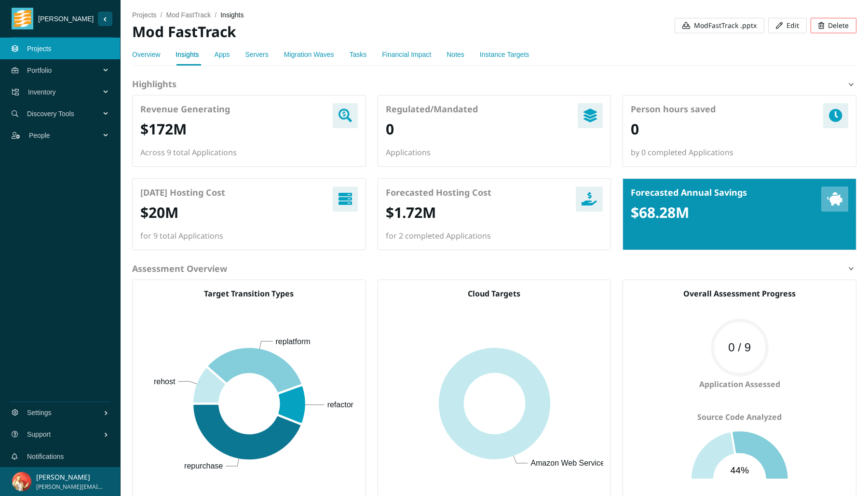  Describe the element at coordinates (494, 269) in the screenshot. I see `div: Assessment Overview` at that location.